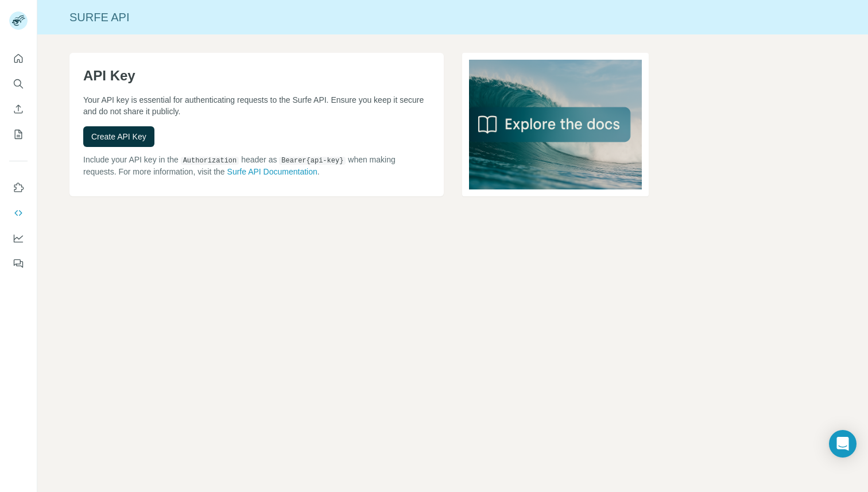 This screenshot has height=492, width=868. Describe the element at coordinates (210, 161) in the screenshot. I see `code: Authorization` at that location.